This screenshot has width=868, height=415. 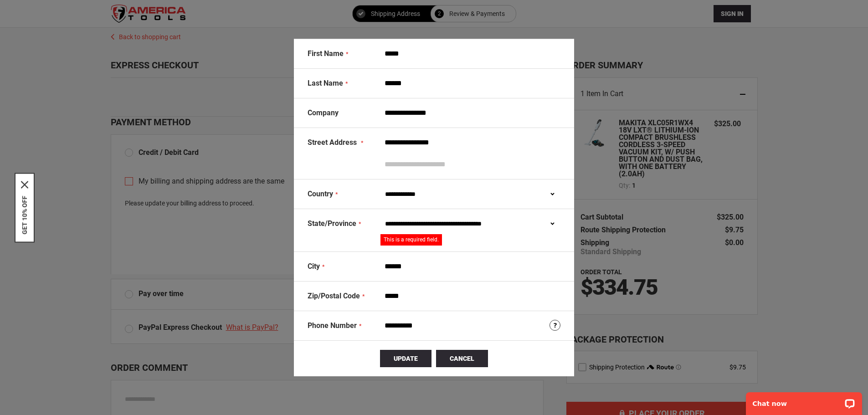 What do you see at coordinates (58, 17) in the screenshot?
I see `p: Chat now` at bounding box center [58, 17].